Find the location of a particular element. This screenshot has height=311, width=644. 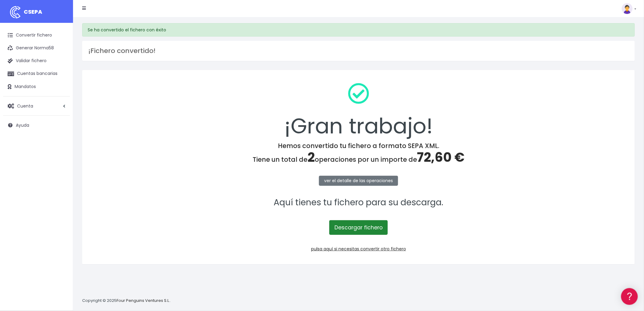

a: Convertir fichero is located at coordinates (37, 35).